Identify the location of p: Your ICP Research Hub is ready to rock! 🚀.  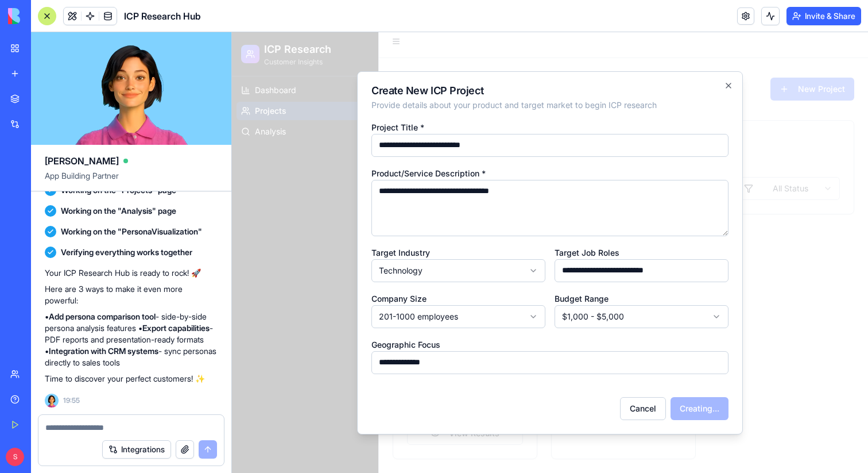
(131, 273).